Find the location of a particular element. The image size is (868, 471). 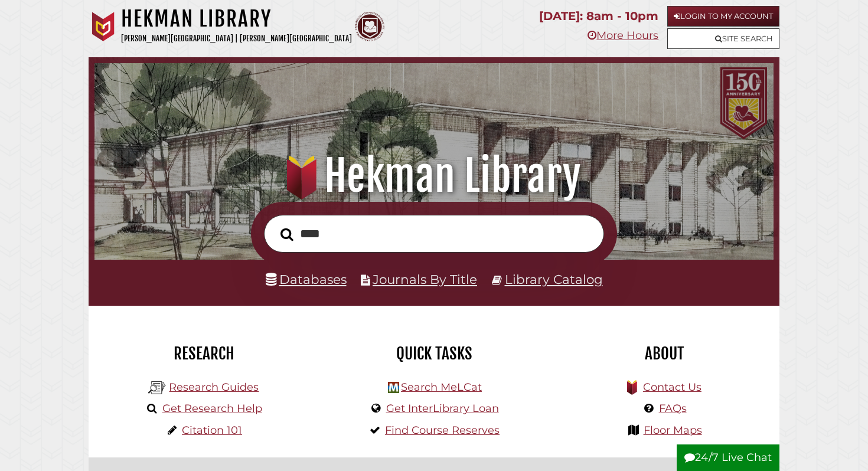

img: Calvin University is located at coordinates (103, 26).